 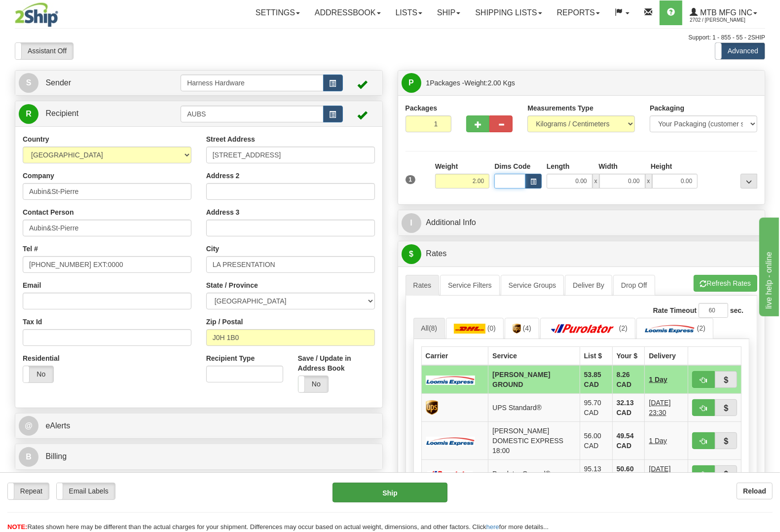 What do you see at coordinates (56, 456) in the screenshot?
I see `span: Billing` at bounding box center [56, 456].